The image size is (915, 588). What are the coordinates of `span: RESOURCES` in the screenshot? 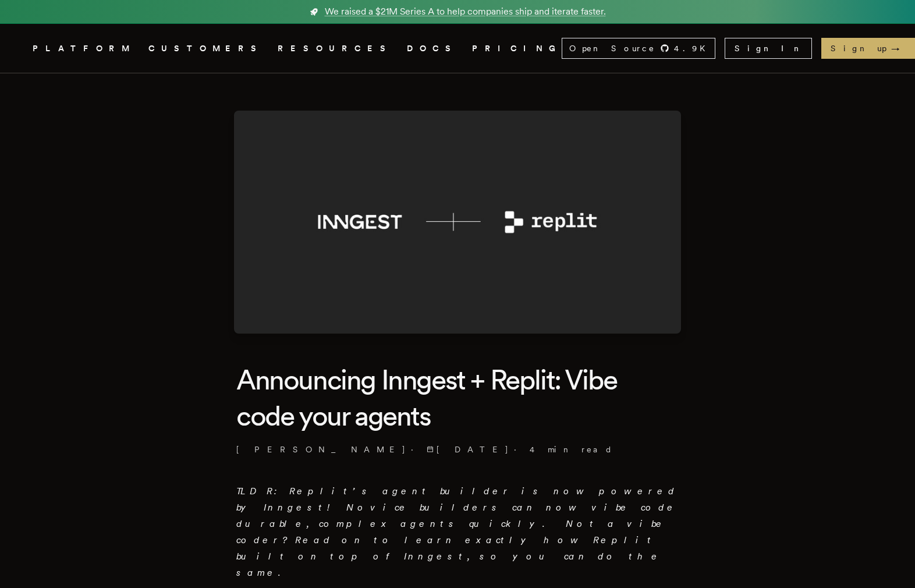 It's located at (335, 48).